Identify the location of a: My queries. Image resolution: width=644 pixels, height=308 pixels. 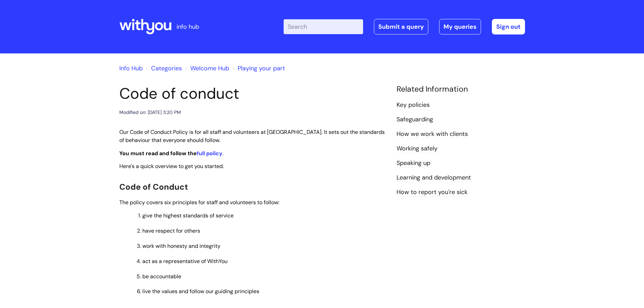
(460, 27).